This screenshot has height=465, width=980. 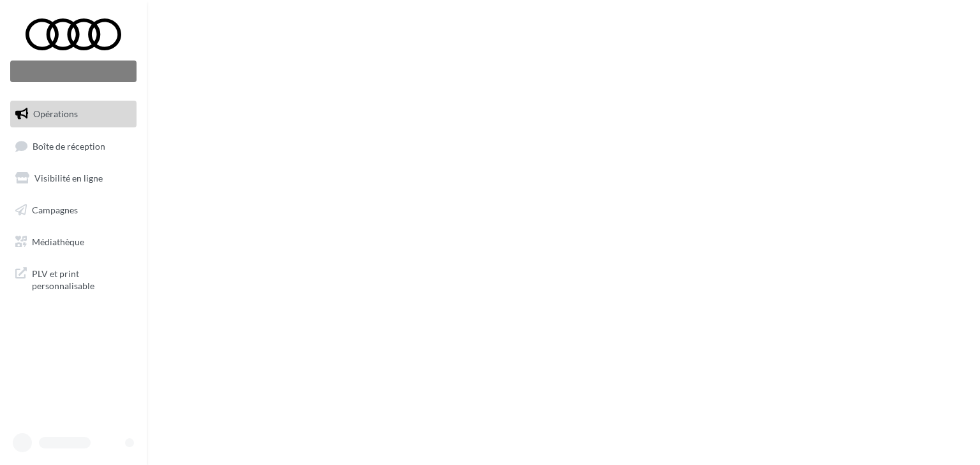 I want to click on a: Campagnes, so click(x=74, y=211).